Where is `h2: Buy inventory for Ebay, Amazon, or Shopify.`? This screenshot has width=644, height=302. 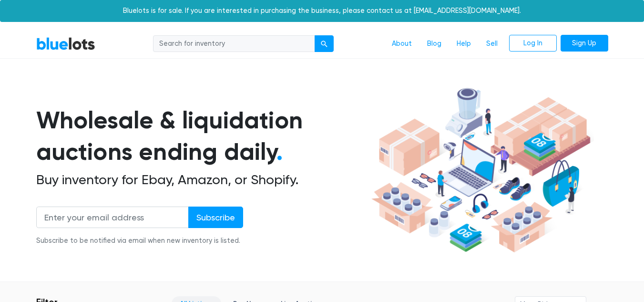
h2: Buy inventory for Ebay, Amazon, or Shopify. is located at coordinates (202, 180).